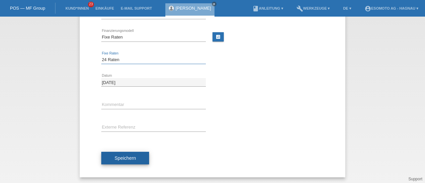 This screenshot has width=425, height=183. What do you see at coordinates (300, 9) in the screenshot?
I see `i: build` at bounding box center [300, 9].